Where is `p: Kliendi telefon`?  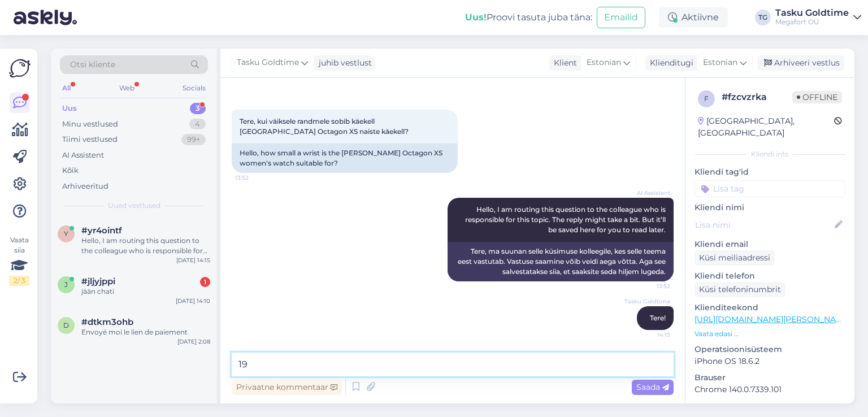
p: Kliendi telefon is located at coordinates (770, 276).